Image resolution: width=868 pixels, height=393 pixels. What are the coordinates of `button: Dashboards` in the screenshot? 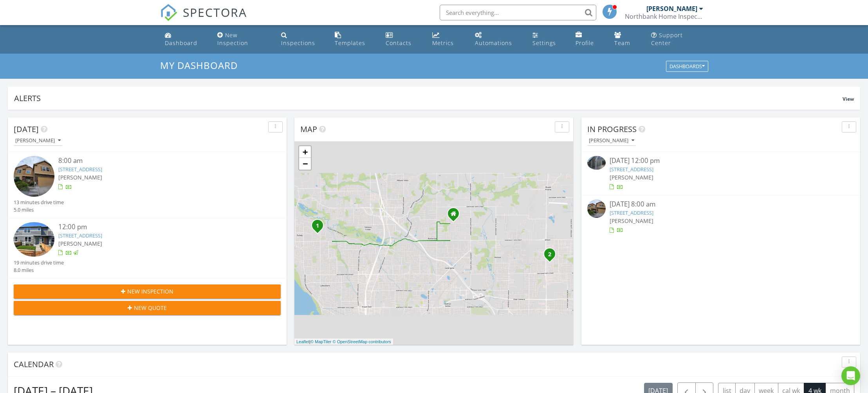 It's located at (687, 66).